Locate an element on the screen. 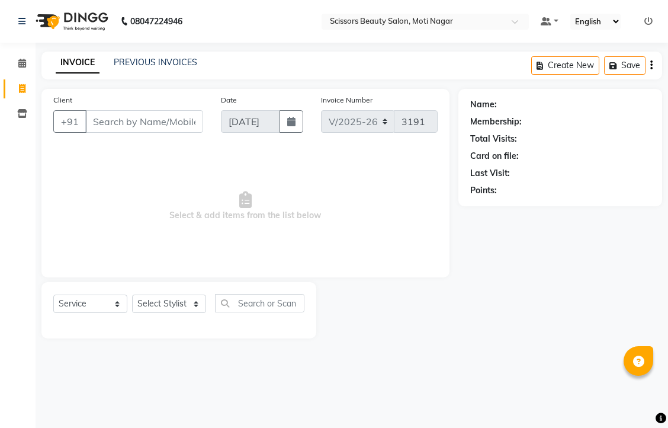 This screenshot has height=428, width=668. label: Invoice Number is located at coordinates (346, 100).